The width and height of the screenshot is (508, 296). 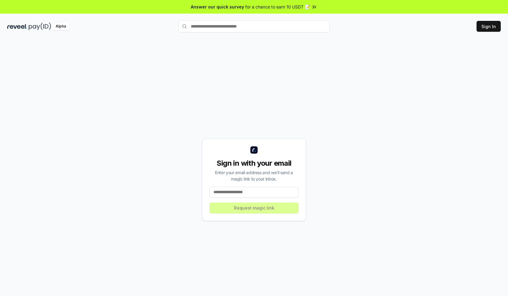 What do you see at coordinates (254, 163) in the screenshot?
I see `div: Sign in with your email` at bounding box center [254, 163].